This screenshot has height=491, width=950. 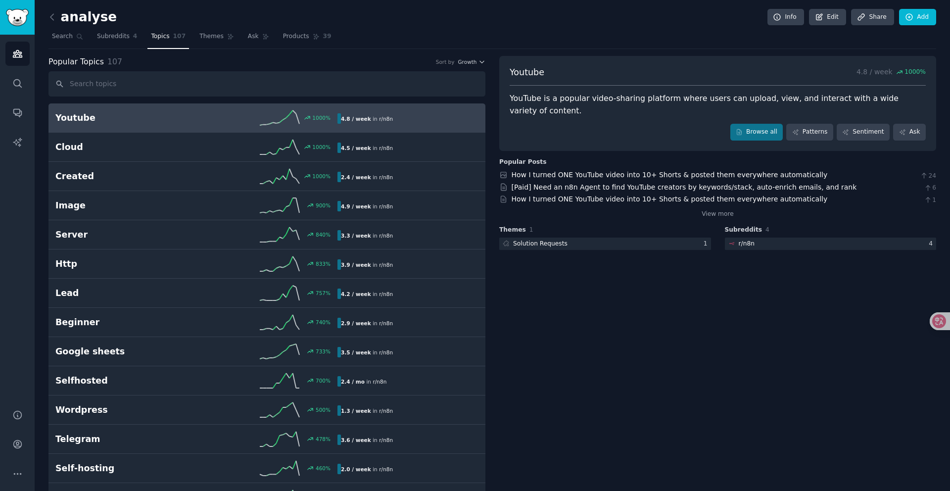 What do you see at coordinates (126, 264) in the screenshot?
I see `h2: Http` at bounding box center [126, 264].